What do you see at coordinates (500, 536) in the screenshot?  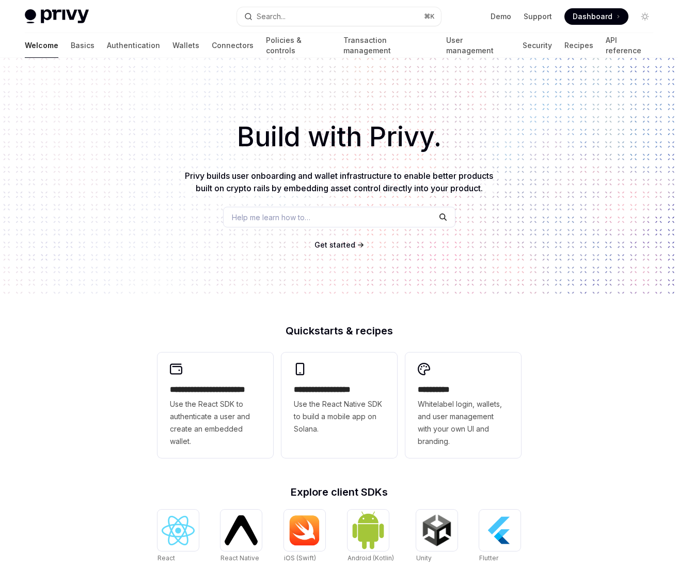 I see `a: FlutterFlutter` at bounding box center [500, 536].